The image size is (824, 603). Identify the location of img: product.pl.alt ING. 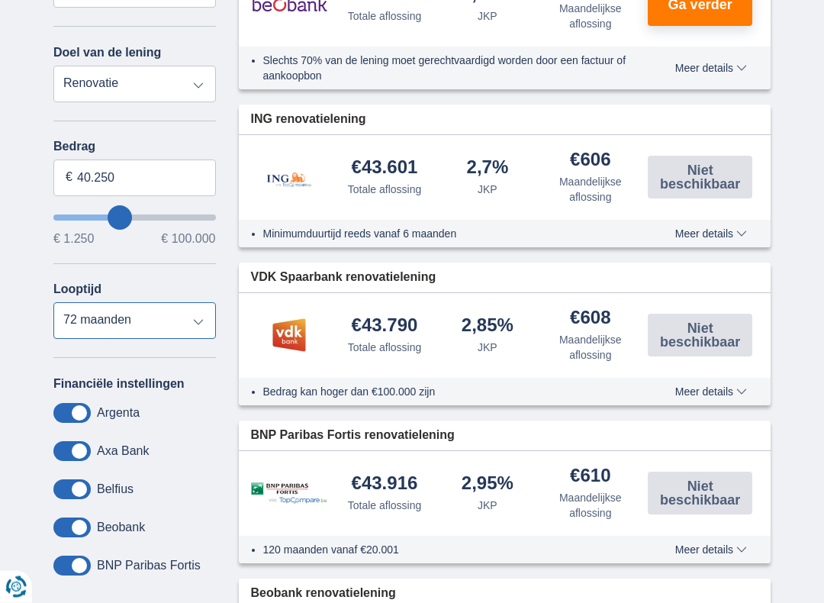
(289, 178).